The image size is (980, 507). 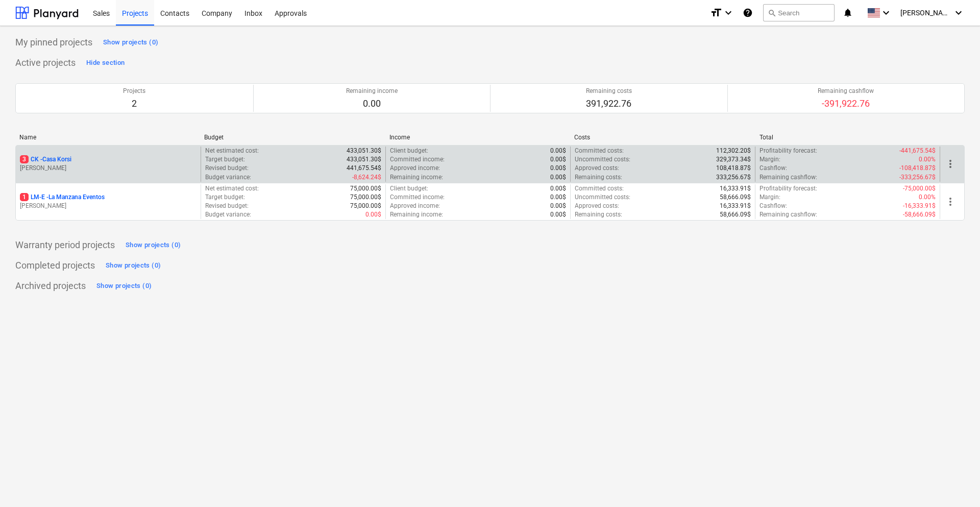 What do you see at coordinates (62, 197) in the screenshot?
I see `p: LM-E - La Manzana Eventos` at bounding box center [62, 197].